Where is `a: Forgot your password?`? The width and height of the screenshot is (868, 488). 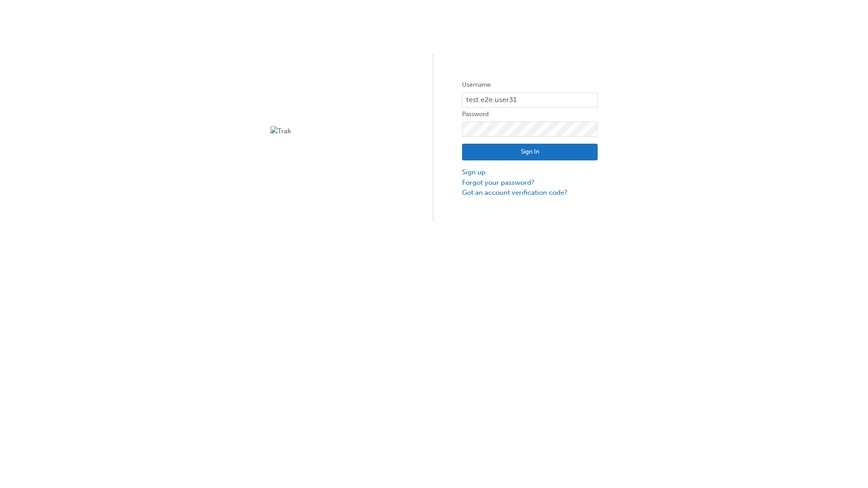
a: Forgot your password? is located at coordinates (530, 182).